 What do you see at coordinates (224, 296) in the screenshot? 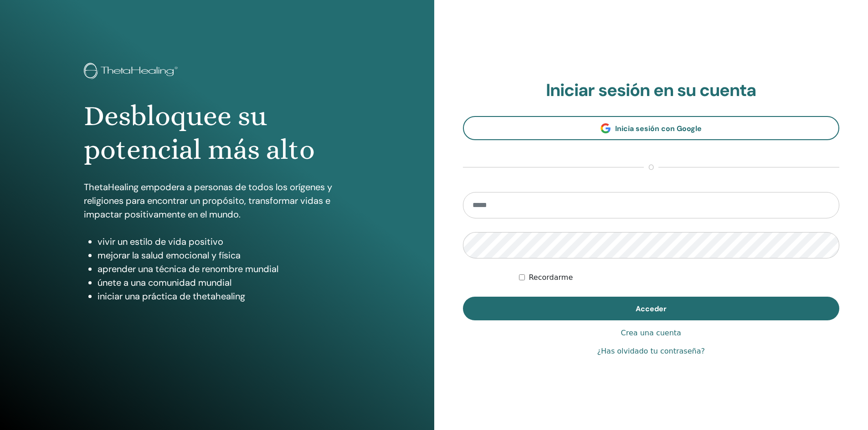
I see `li: iniciar una práctica de thetahealing` at bounding box center [224, 296].